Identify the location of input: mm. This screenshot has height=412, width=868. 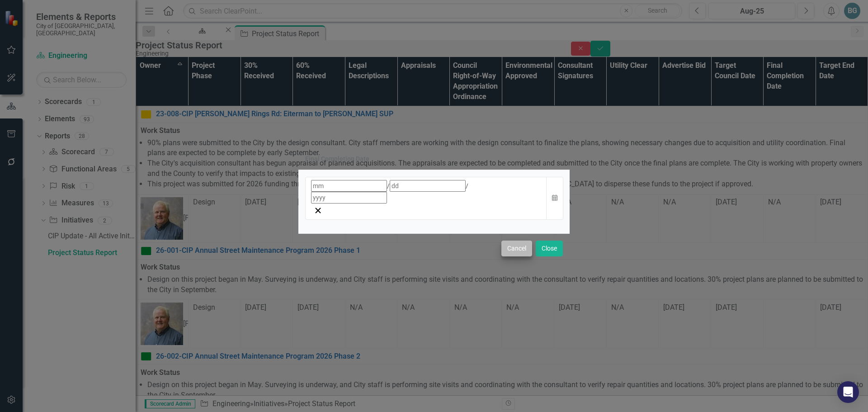
(349, 186).